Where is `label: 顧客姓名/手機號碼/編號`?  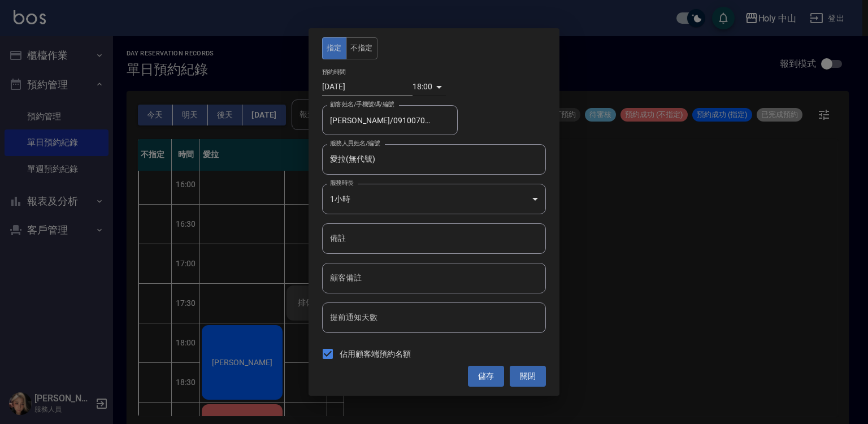
label: 顧客姓名/手機號碼/編號 is located at coordinates (363, 104).